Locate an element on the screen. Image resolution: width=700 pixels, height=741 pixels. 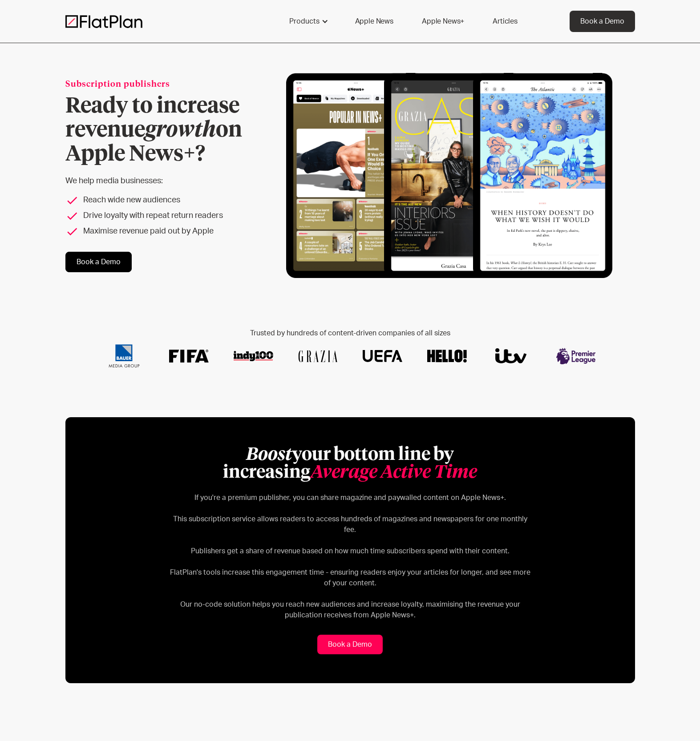
li: Drive loyalty with repeat return readers is located at coordinates (168, 216).